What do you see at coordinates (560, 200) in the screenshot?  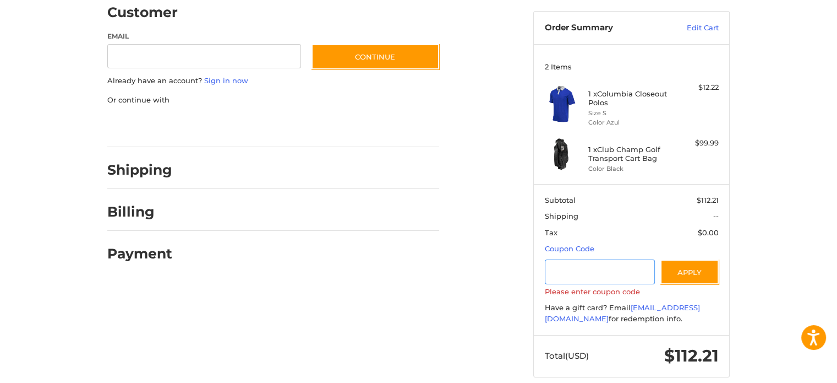 I see `span: Subtotal` at bounding box center [560, 200].